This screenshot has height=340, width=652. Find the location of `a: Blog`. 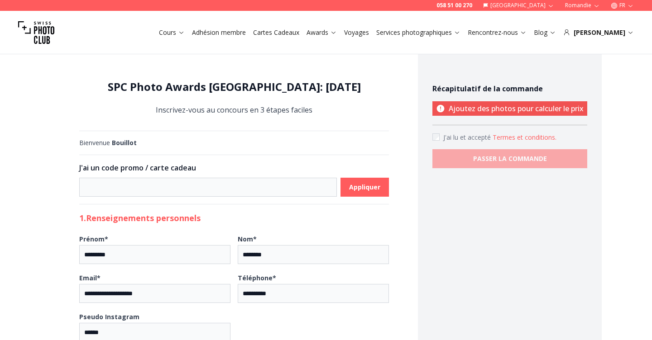

a: Blog is located at coordinates (544, 33).